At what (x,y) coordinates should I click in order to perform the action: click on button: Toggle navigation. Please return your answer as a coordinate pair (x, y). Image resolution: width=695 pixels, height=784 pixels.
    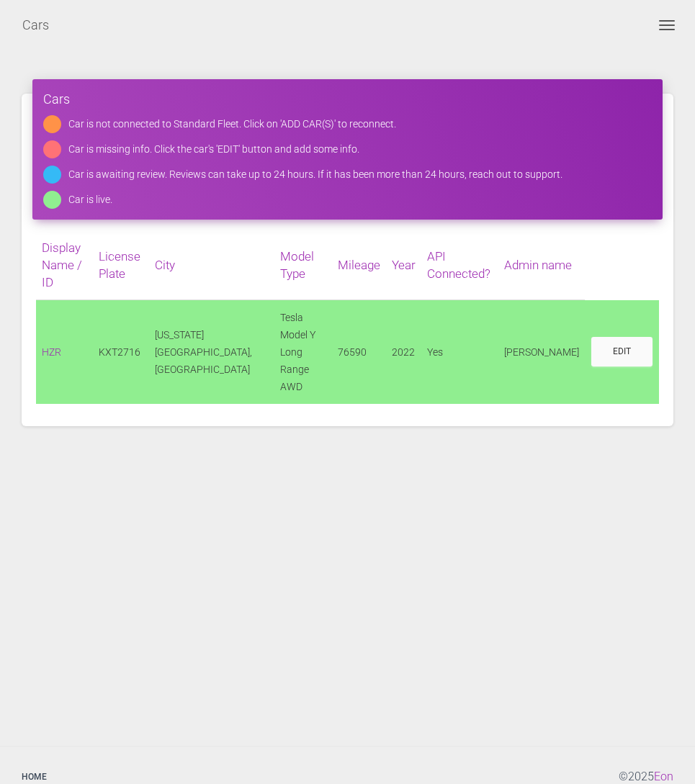
    Looking at the image, I should click on (667, 25).